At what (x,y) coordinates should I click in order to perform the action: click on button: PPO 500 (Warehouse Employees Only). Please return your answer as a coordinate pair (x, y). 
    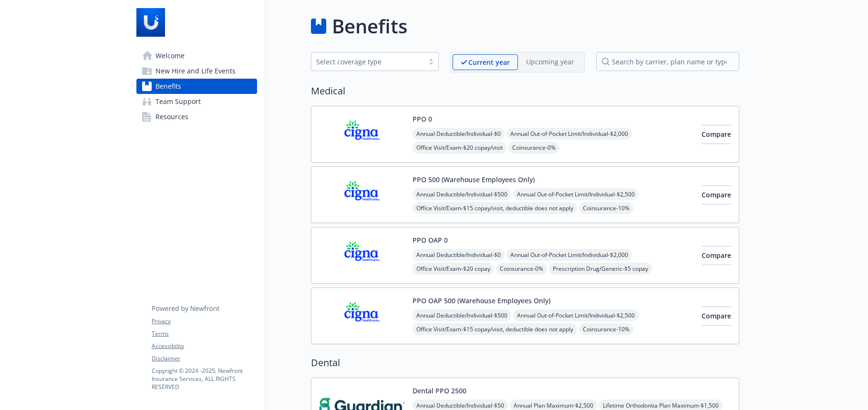
    Looking at the image, I should click on (474, 180).